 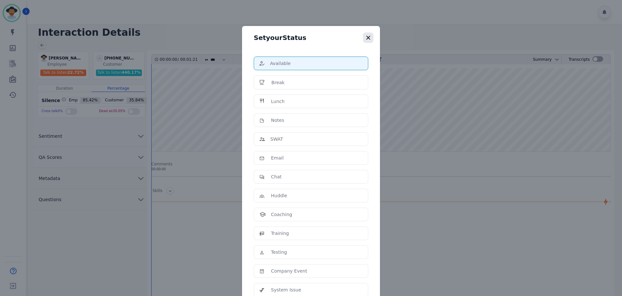 I want to click on p: Email, so click(x=277, y=158).